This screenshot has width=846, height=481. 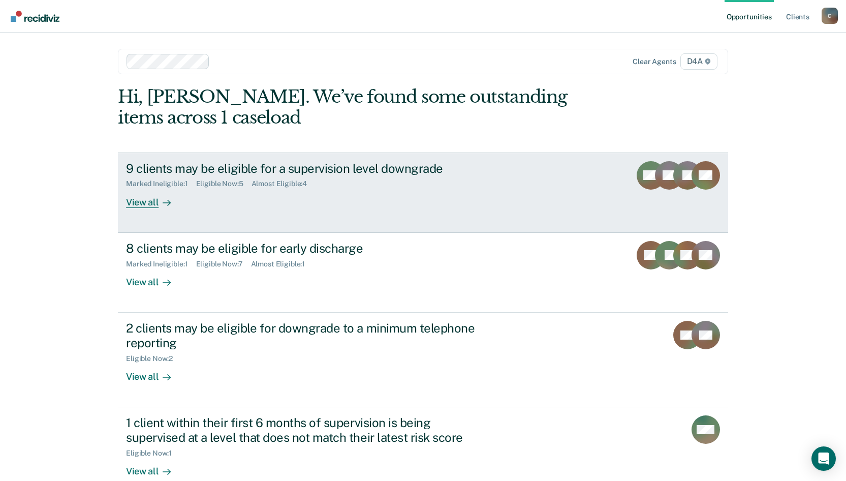 What do you see at coordinates (830, 16) in the screenshot?
I see `div: C` at bounding box center [830, 16].